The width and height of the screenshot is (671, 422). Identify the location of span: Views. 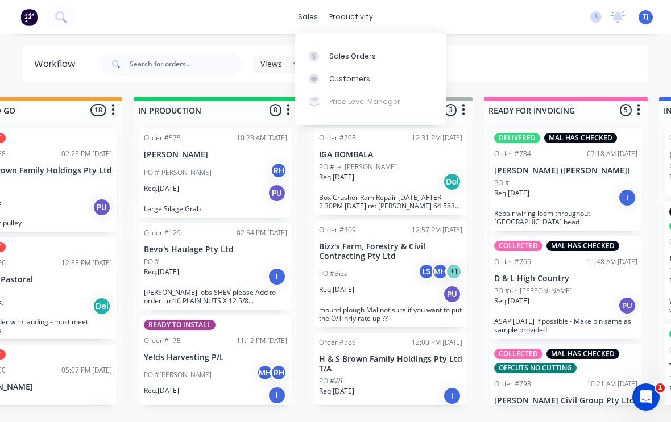
(271, 64).